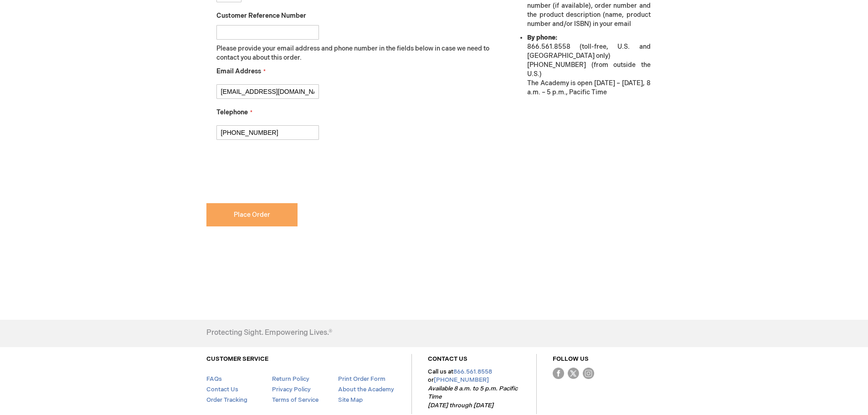  Describe the element at coordinates (239, 71) in the screenshot. I see `span: Email Address` at that location.